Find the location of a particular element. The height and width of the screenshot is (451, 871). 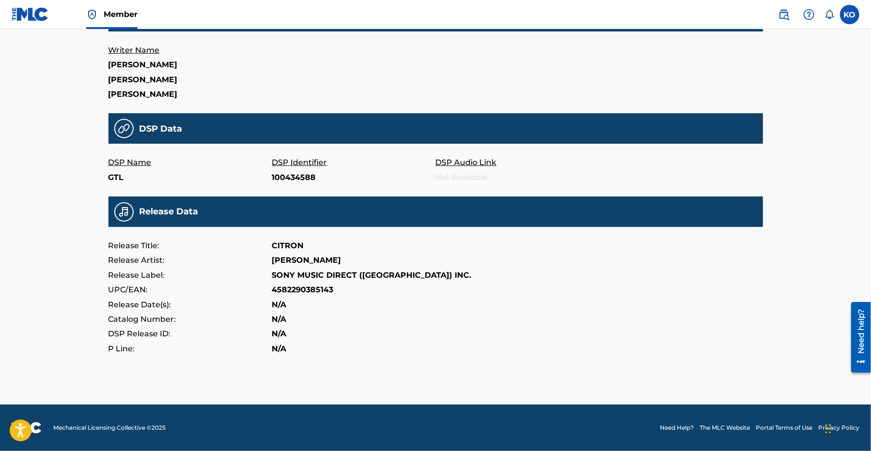

div: User Menu is located at coordinates (849, 15).